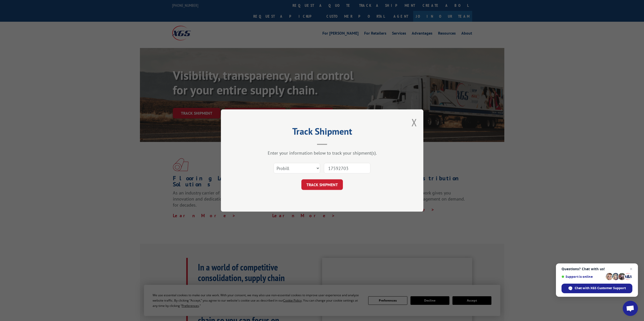 The image size is (644, 321). What do you see at coordinates (322, 133) in the screenshot?
I see `h2: Track Shipment` at bounding box center [322, 133].